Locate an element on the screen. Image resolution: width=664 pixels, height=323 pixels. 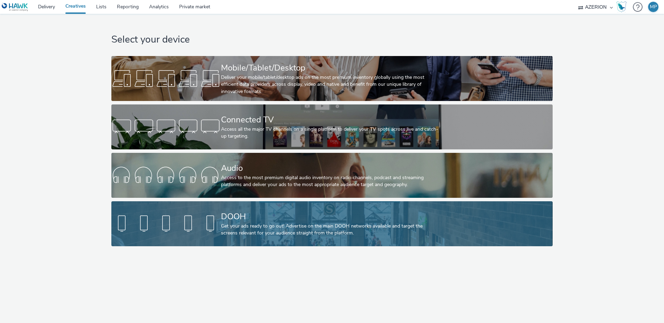
img: Hawk Academy is located at coordinates (621, 7).